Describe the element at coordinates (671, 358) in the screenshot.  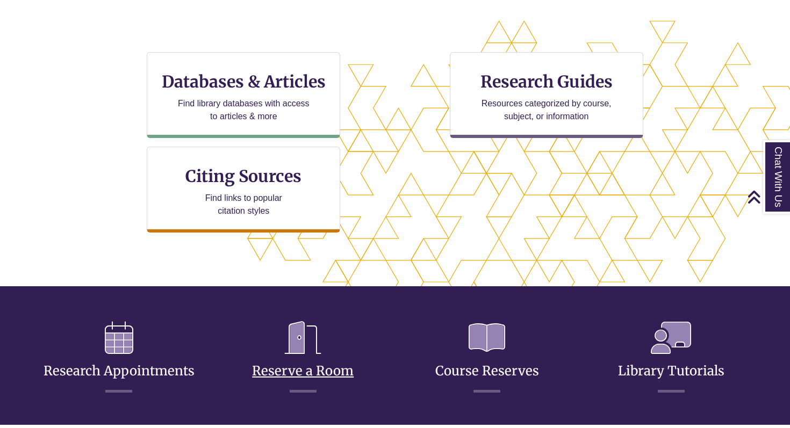
I see `a: Library Tutorials` at that location.